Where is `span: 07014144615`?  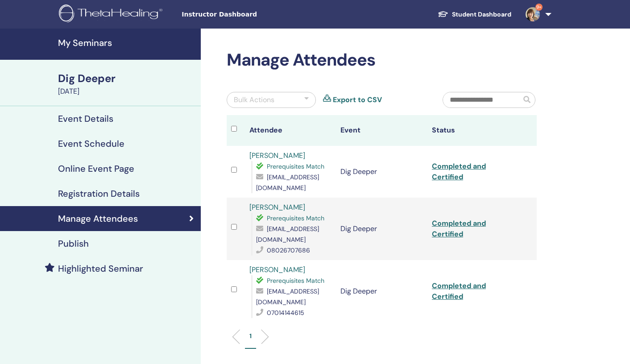 span: 07014144615 is located at coordinates (285, 313).